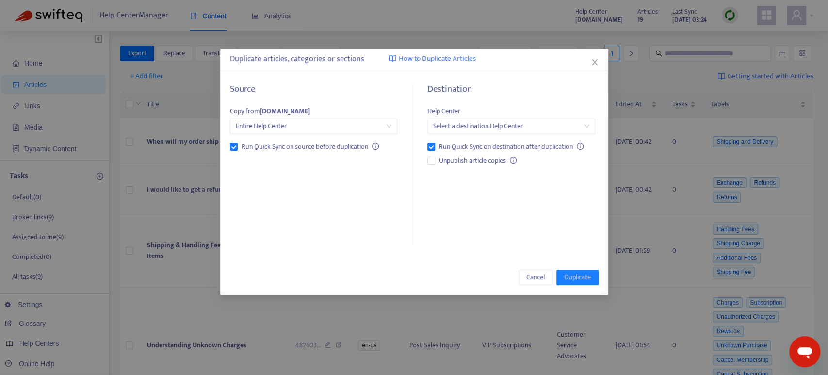 This screenshot has width=828, height=375. Describe the element at coordinates (305, 147) in the screenshot. I see `span: Run Quick Sync on source before duplication` at that location.